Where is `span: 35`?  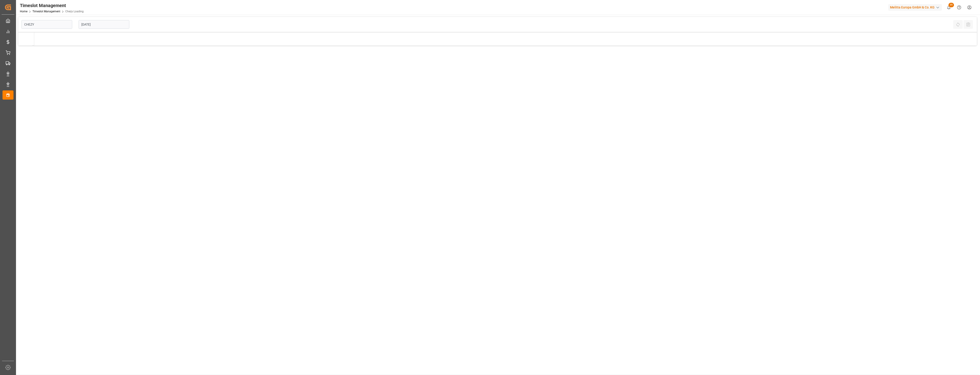 span: 35 is located at coordinates (951, 5).